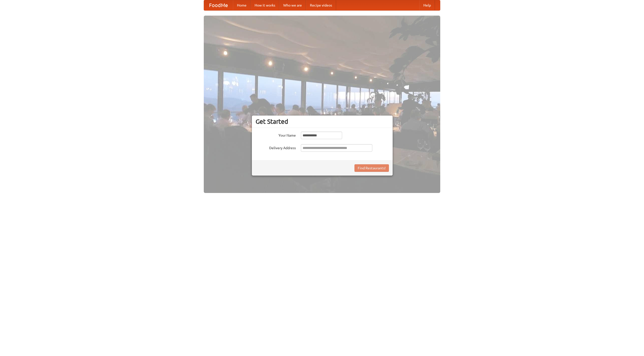 Image resolution: width=644 pixels, height=356 pixels. What do you see at coordinates (276, 134) in the screenshot?
I see `label: Your Name` at bounding box center [276, 134].